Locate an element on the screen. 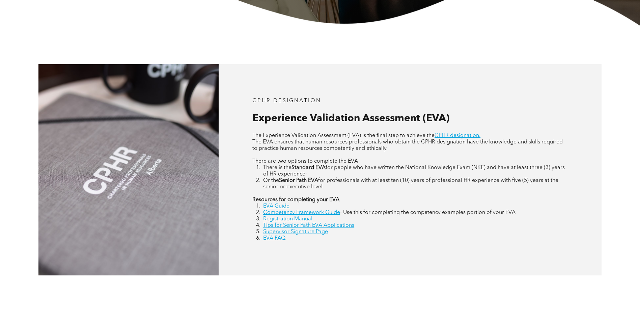 Image resolution: width=640 pixels, height=322 pixels. span: There are two options to complete the EVA is located at coordinates (305, 161).